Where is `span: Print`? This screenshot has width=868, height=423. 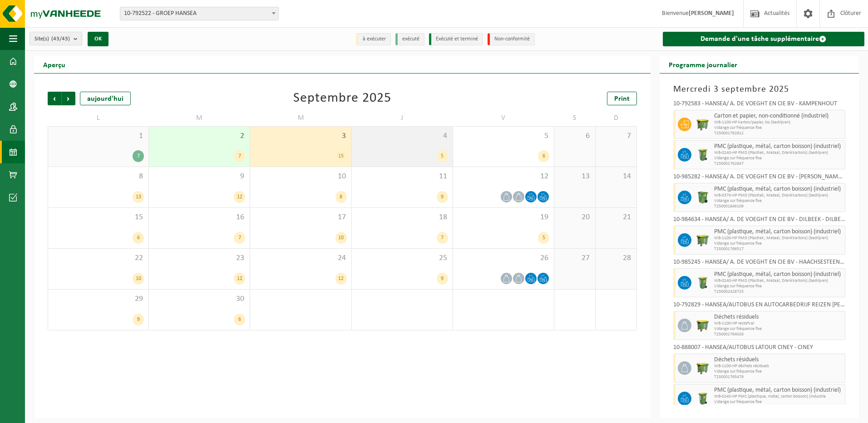
span: Print is located at coordinates (622, 99).